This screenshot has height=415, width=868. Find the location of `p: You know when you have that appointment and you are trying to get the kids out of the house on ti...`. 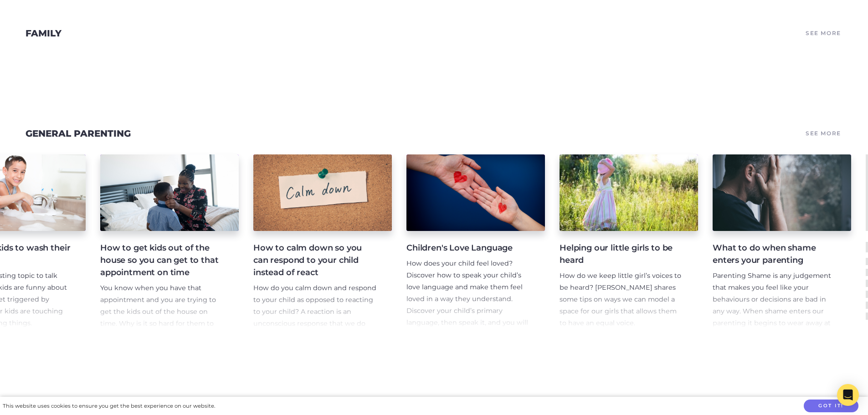

p: You know when you have that appointment and you are trying to get the kids out of the house on ti... is located at coordinates (162, 329).